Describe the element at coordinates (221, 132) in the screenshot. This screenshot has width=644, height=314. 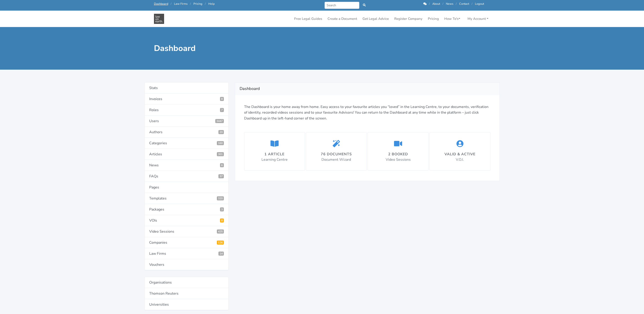
I see `span: 20` at that location.